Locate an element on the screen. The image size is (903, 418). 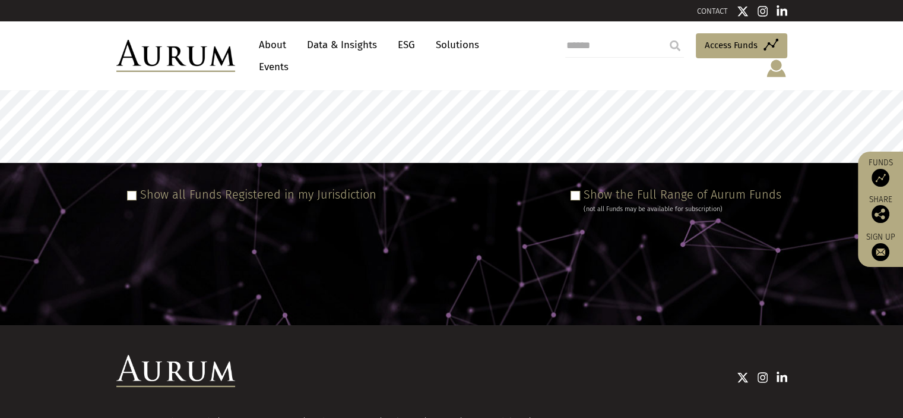
a: Access Funds is located at coordinates (742, 46).